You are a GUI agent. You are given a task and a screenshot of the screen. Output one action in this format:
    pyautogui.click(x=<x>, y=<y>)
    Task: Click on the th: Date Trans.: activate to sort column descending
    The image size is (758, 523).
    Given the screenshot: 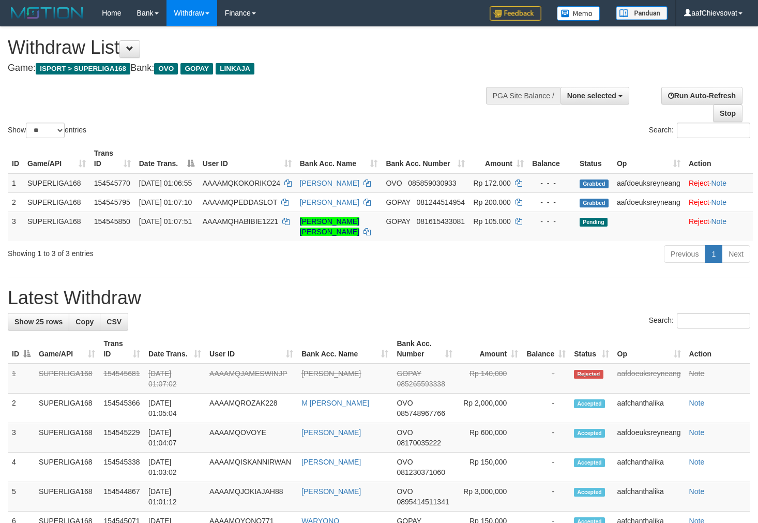 What is the action you would take?
    pyautogui.click(x=166, y=158)
    